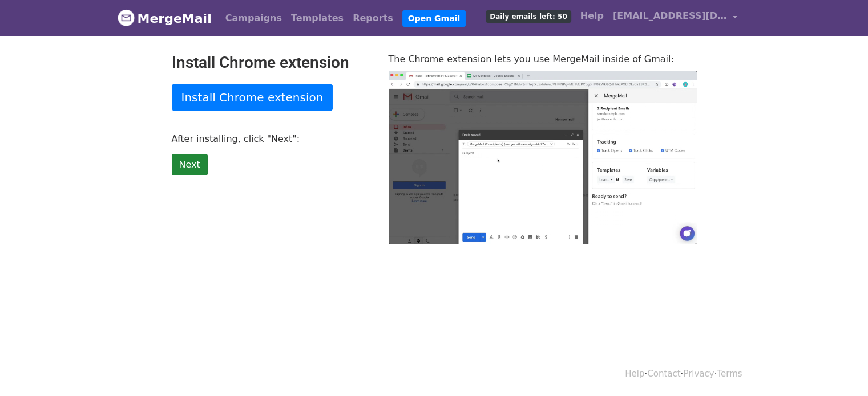 The image size is (868, 396). I want to click on a: Contact, so click(663, 374).